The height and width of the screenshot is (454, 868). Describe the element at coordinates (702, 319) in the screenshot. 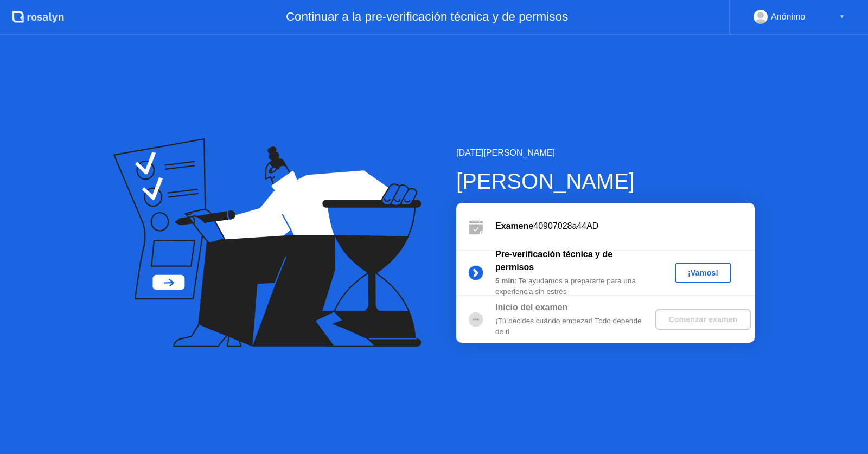

I see `button: Comenzar examen` at that location.